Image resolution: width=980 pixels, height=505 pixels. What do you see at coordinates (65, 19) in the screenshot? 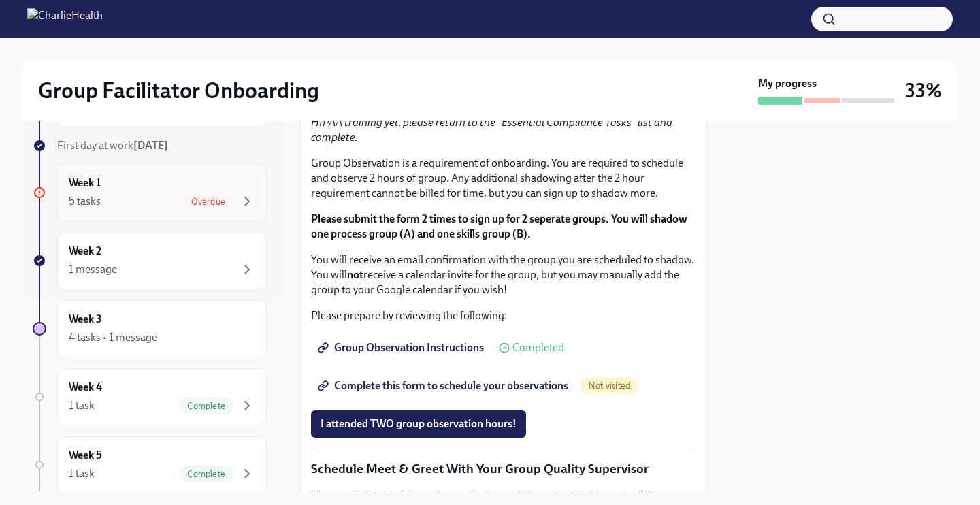
I see `img: CharlieHealth` at bounding box center [65, 19].